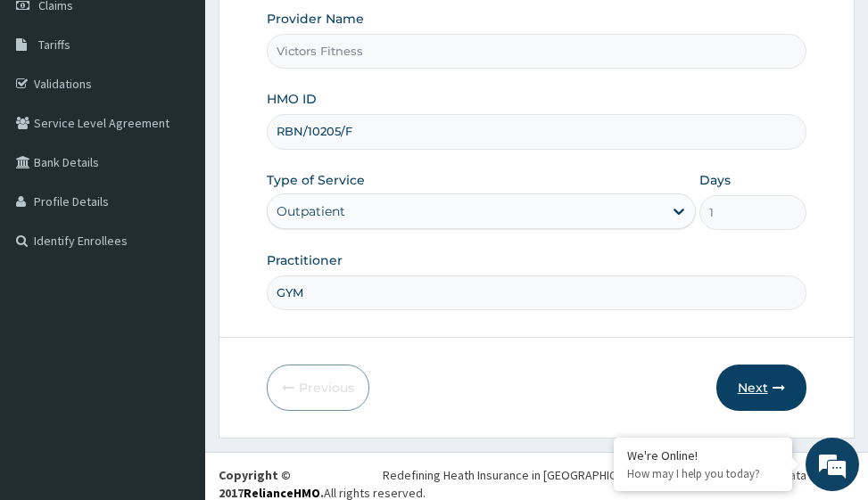  What do you see at coordinates (54, 45) in the screenshot?
I see `span: Tariffs` at bounding box center [54, 45].